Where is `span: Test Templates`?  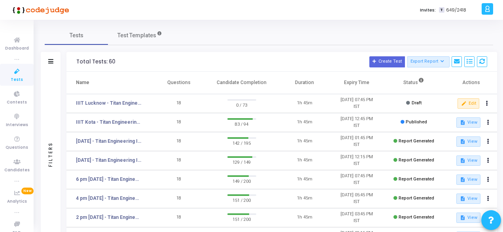 span: Test Templates is located at coordinates (137, 35).